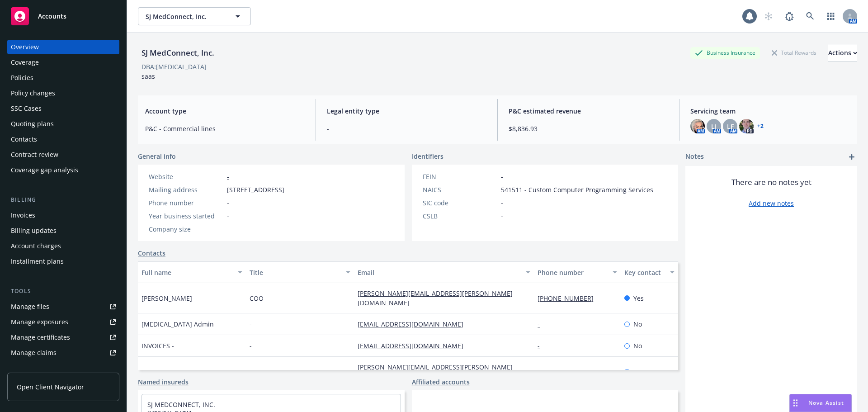 The height and width of the screenshot is (412, 868). Describe the element at coordinates (33, 94) in the screenshot. I see `div: Policy changes` at that location.